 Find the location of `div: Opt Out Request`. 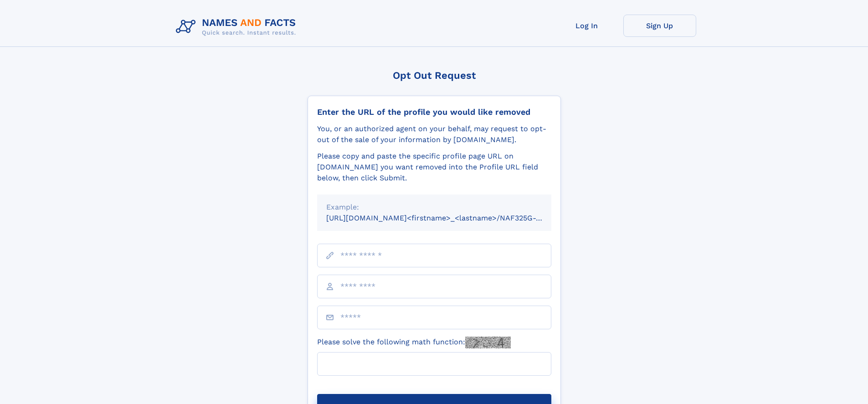

div: Opt Out Request is located at coordinates (434, 75).